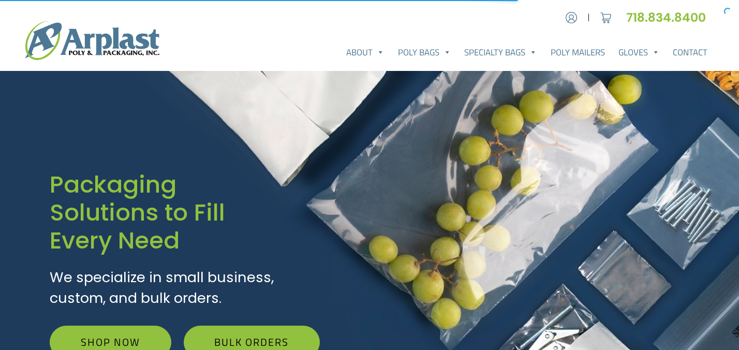 The width and height of the screenshot is (739, 350). What do you see at coordinates (501, 52) in the screenshot?
I see `a: Specialty Bags` at bounding box center [501, 52].